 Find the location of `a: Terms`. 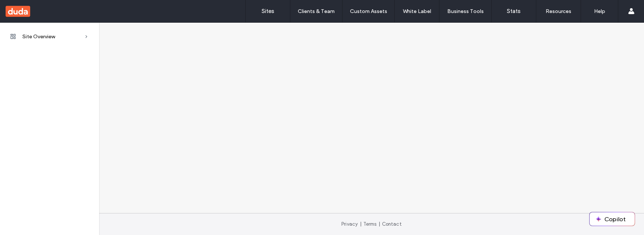

a: Terms is located at coordinates (370, 224).